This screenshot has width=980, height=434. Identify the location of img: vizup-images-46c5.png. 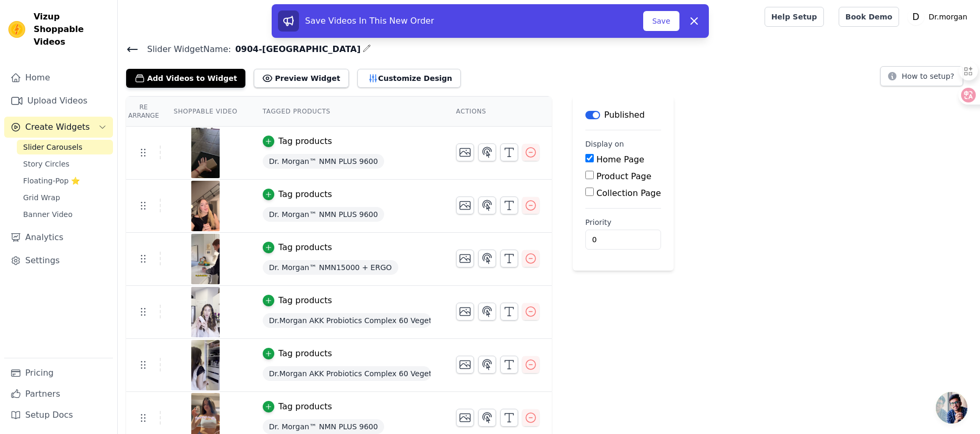
(206, 312).